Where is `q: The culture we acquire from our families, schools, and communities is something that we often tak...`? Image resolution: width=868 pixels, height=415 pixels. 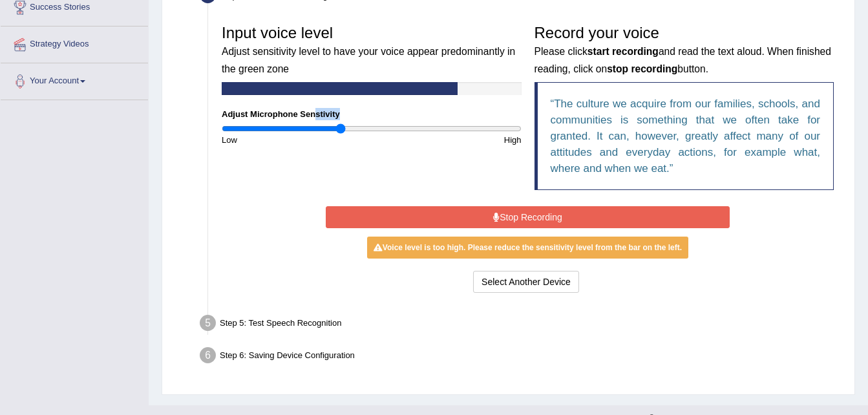 q: The culture we acquire from our families, schools, and communities is something that we often tak... is located at coordinates (685, 136).